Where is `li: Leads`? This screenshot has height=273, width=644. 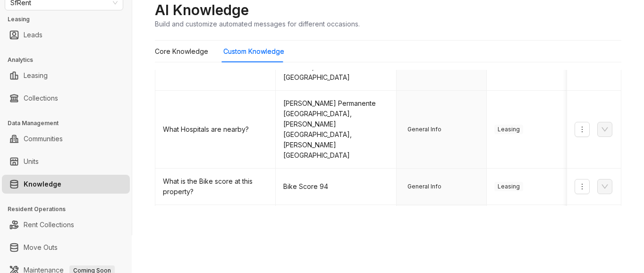
li: Leads is located at coordinates (66, 35).